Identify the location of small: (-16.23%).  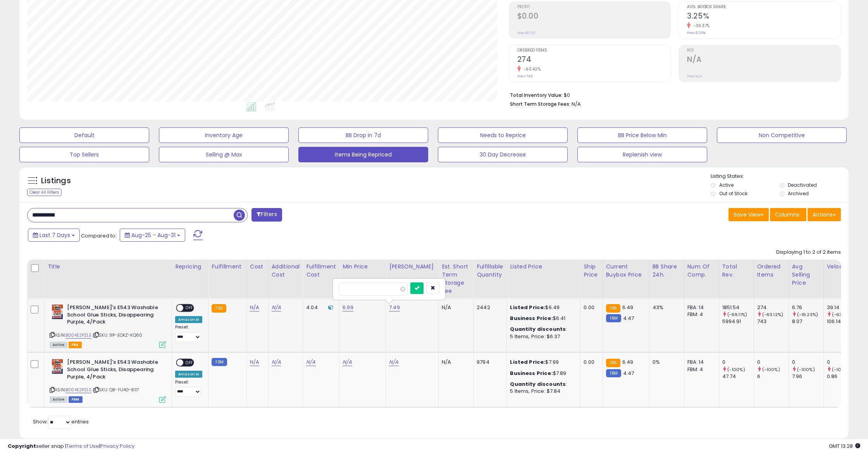
(808, 314).